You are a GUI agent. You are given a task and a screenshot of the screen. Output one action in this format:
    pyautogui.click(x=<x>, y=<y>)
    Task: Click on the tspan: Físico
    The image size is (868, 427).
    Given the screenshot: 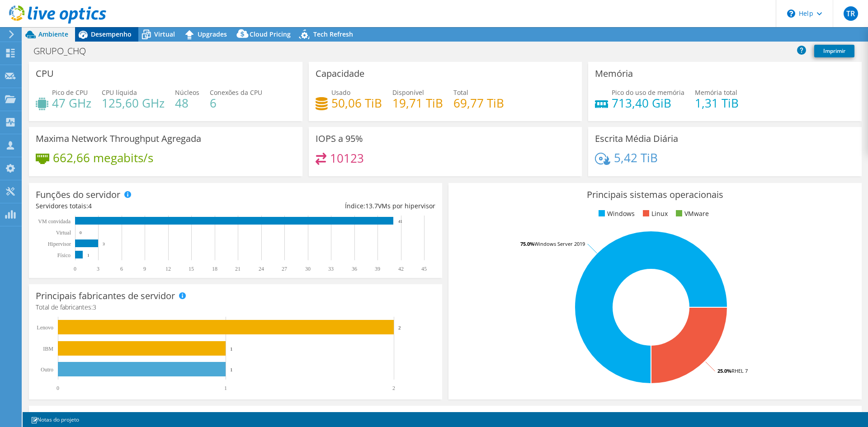 What is the action you would take?
    pyautogui.click(x=64, y=255)
    